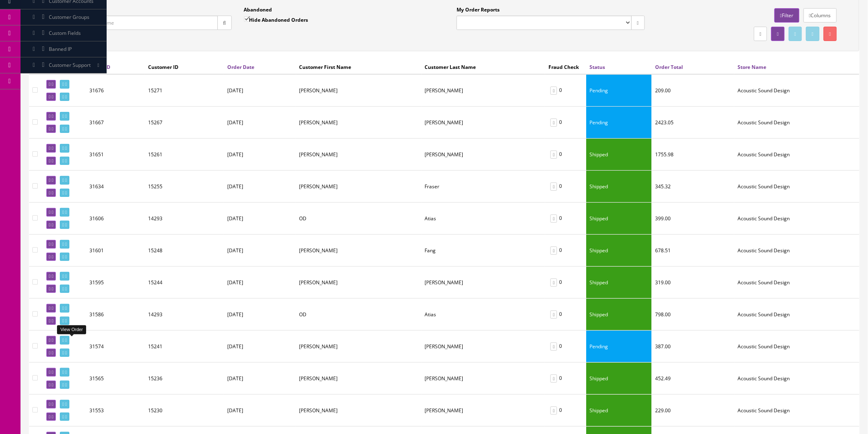  I want to click on label: Abandoned, so click(258, 10).